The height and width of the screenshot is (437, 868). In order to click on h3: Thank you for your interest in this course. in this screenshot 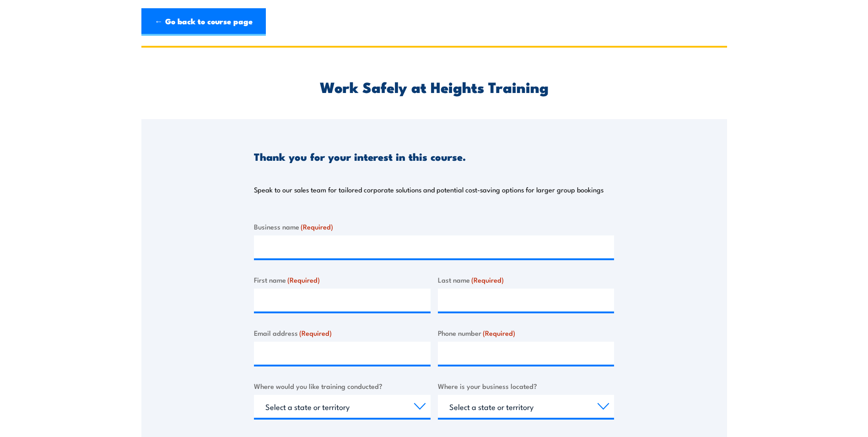, I will do `click(360, 156)`.